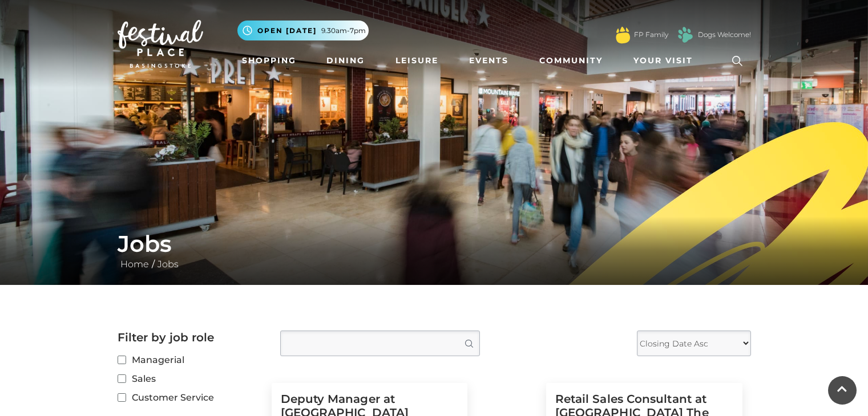 This screenshot has height=416, width=868. What do you see at coordinates (190, 337) in the screenshot?
I see `h2: Filter by job role` at bounding box center [190, 337].